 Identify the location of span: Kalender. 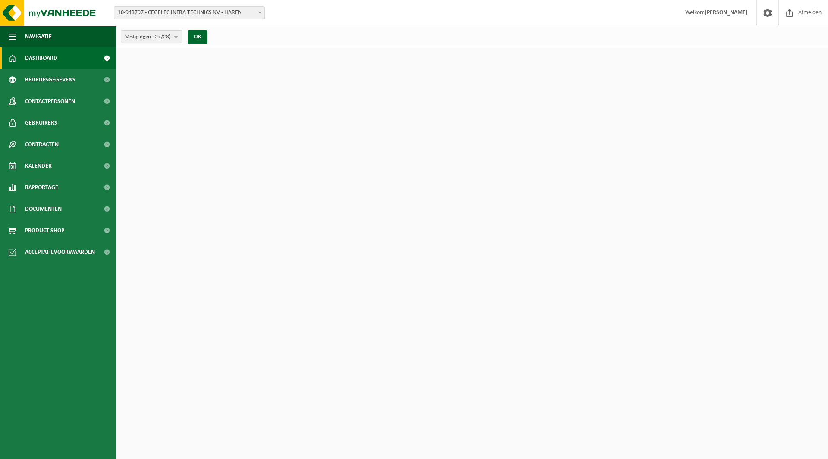
(38, 166).